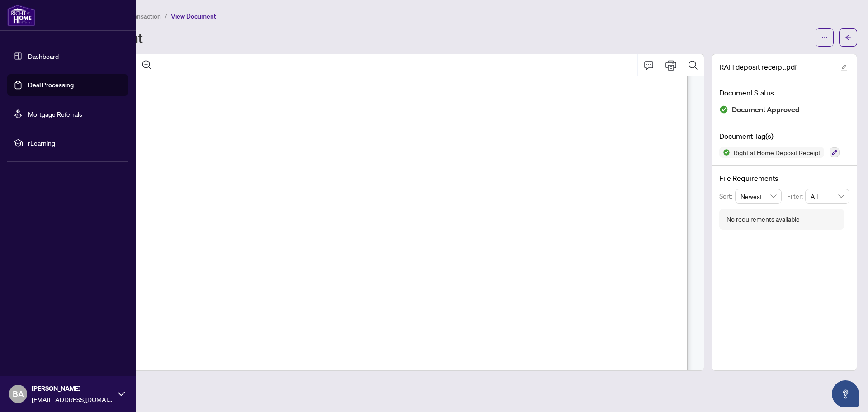 This screenshot has height=412, width=868. Describe the element at coordinates (848, 37) in the screenshot. I see `span: arrow-left` at that location.